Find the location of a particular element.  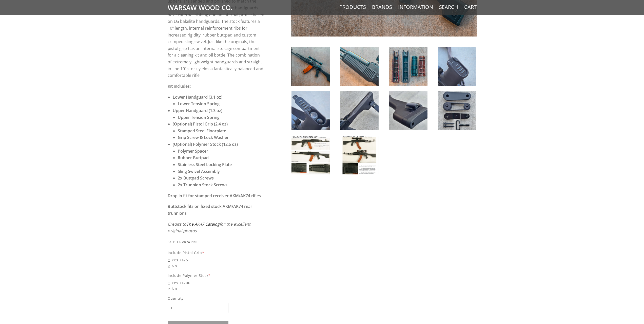

strong: Rubber Buttpad is located at coordinates (193, 158).